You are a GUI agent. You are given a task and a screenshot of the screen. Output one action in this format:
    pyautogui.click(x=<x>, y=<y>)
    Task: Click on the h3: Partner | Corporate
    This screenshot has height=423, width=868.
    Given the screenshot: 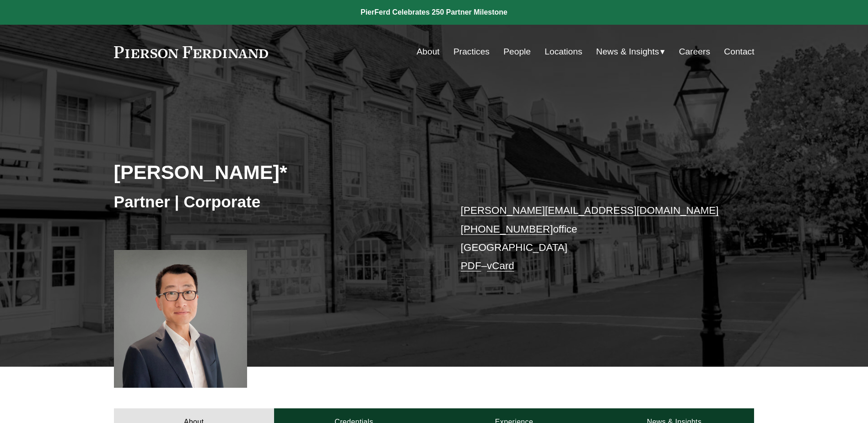 What is the action you would take?
    pyautogui.click(x=274, y=202)
    